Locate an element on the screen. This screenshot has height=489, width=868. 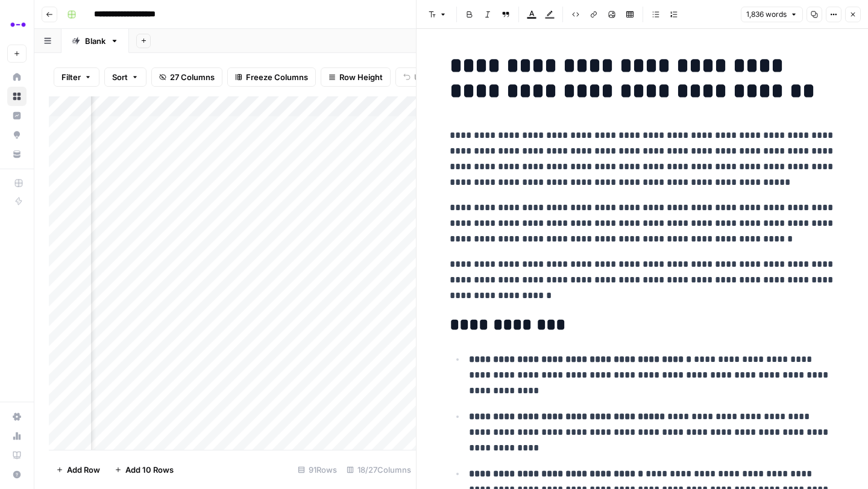
span: Filter is located at coordinates (71, 77).